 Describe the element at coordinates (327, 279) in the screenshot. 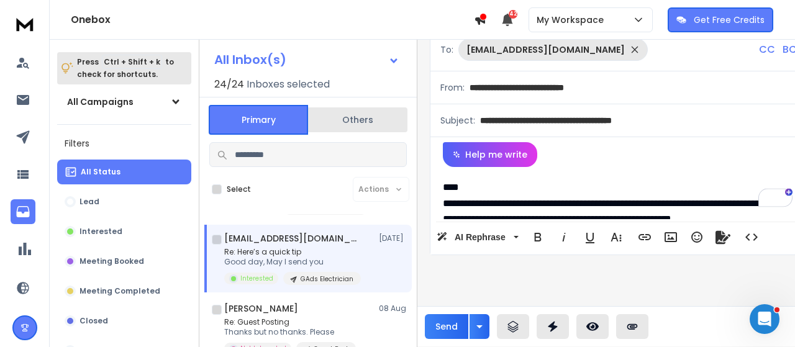

I see `p: GAds Electrician` at that location.